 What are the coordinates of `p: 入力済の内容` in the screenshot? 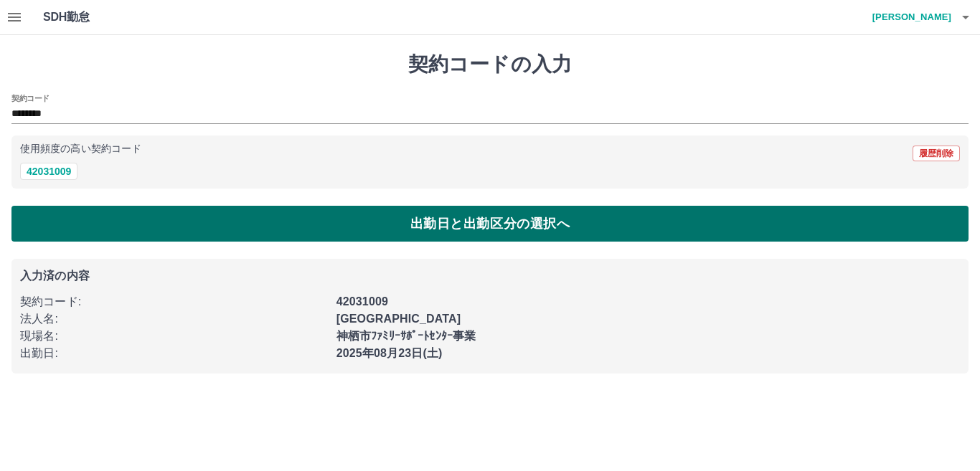 It's located at (490, 276).